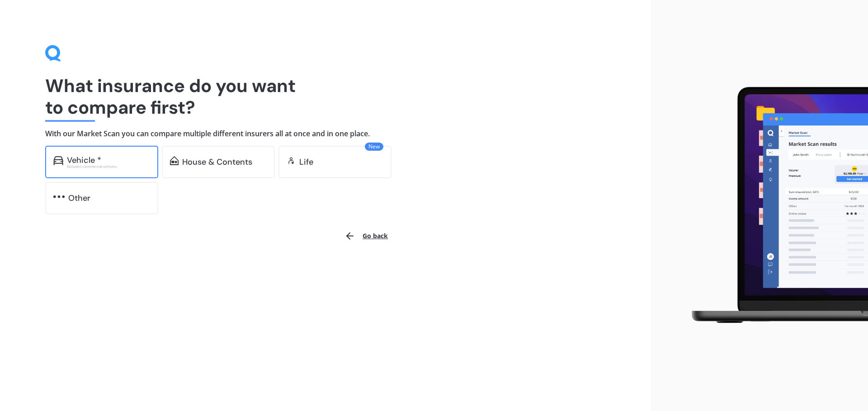 This screenshot has width=868, height=411. Describe the element at coordinates (291, 161) in the screenshot. I see `img: life.f720d6a2d7cdcd3ad642.svg` at that location.